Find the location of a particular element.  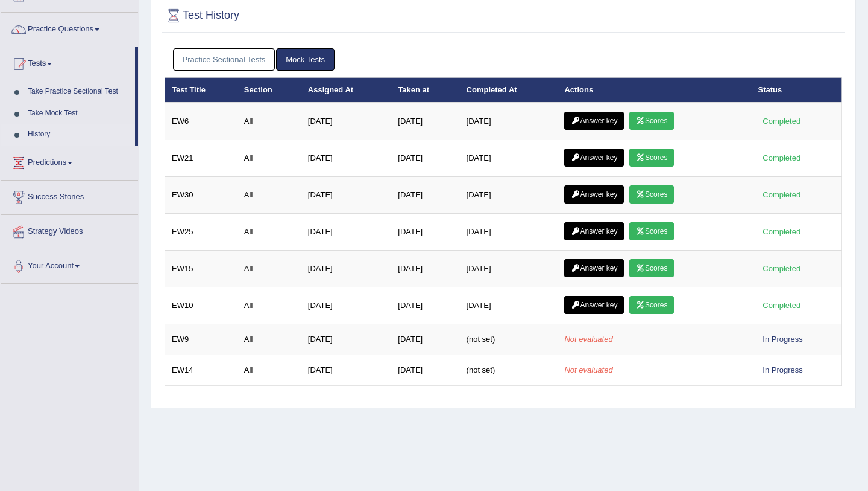

th: Test Title is located at coordinates (202, 90).